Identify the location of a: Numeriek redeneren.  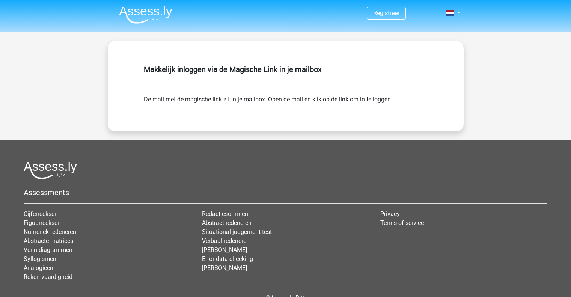
(50, 231).